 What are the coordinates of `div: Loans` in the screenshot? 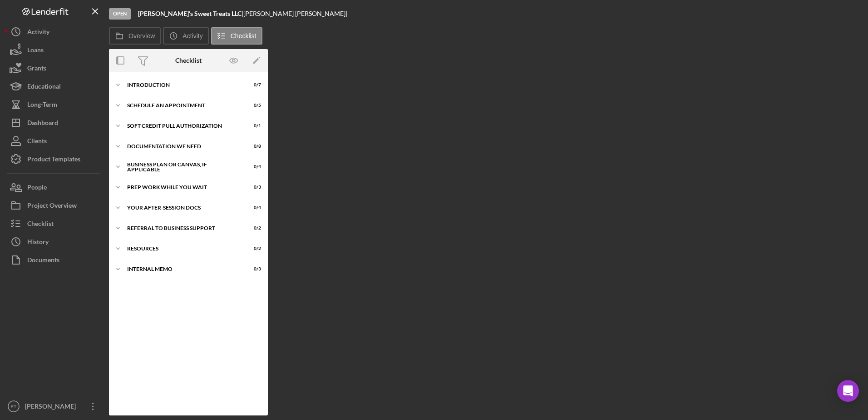 It's located at (35, 51).